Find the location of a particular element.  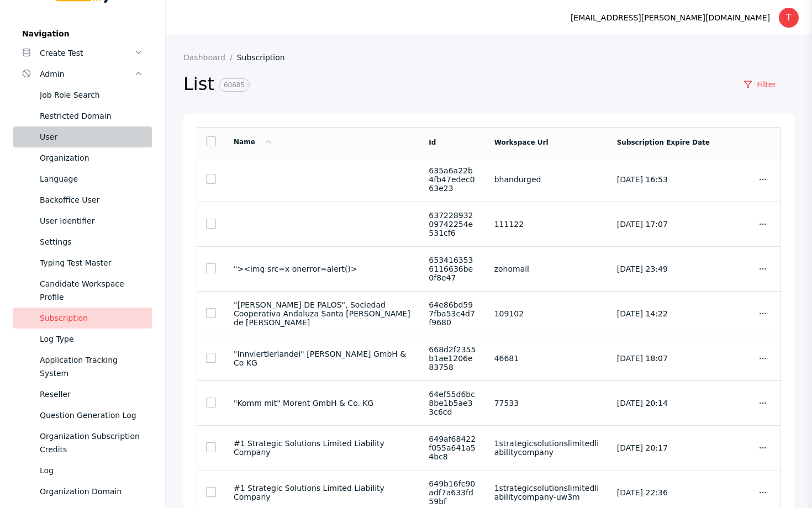

a: Candidate Workspace Profile is located at coordinates (82, 290).